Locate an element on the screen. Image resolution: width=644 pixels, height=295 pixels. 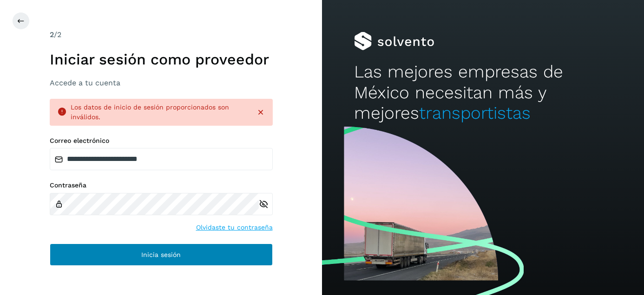
label: Correo electrónico is located at coordinates (161, 141).